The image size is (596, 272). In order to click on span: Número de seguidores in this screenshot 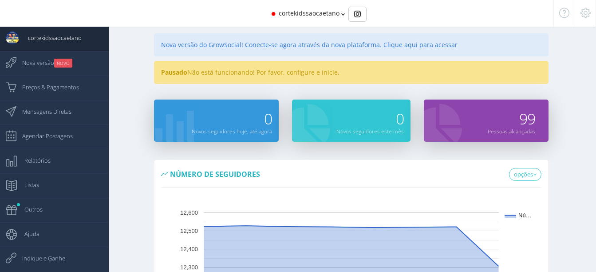, I will do `click(215, 174)`.